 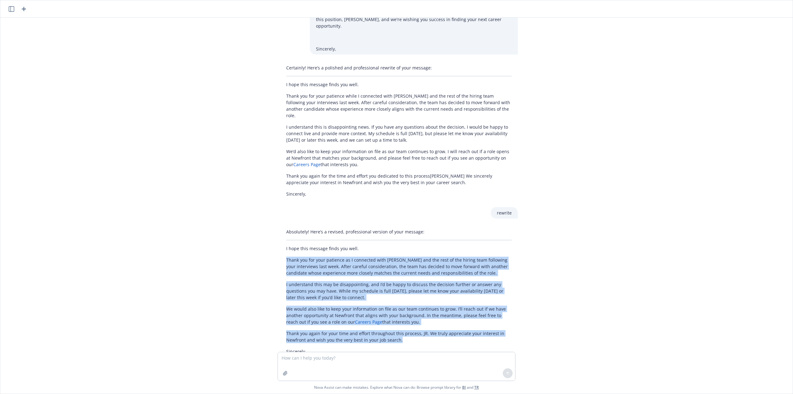 I want to click on p: Thank you again for your time and effort throughout this process, JR. We truly appreciate your in..., so click(x=399, y=337).